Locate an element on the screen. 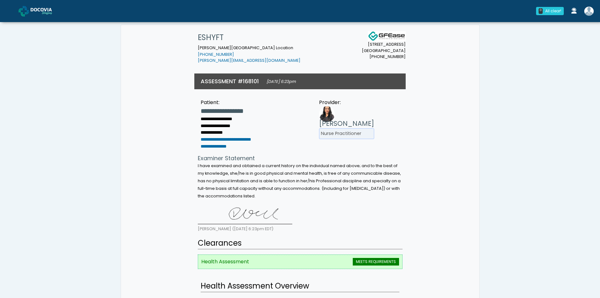  div: 0 is located at coordinates (540, 11).